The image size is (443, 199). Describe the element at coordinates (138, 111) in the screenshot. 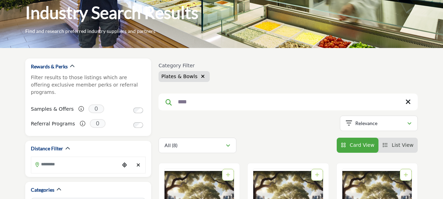

I see `input: Switch to Samples & Offers` at that location.